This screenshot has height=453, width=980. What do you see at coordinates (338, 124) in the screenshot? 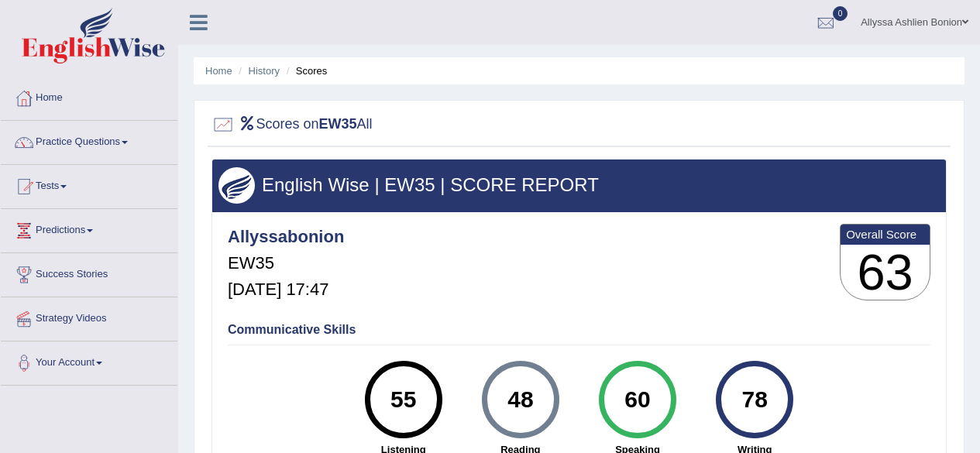
I see `b: EW35` at bounding box center [338, 124].